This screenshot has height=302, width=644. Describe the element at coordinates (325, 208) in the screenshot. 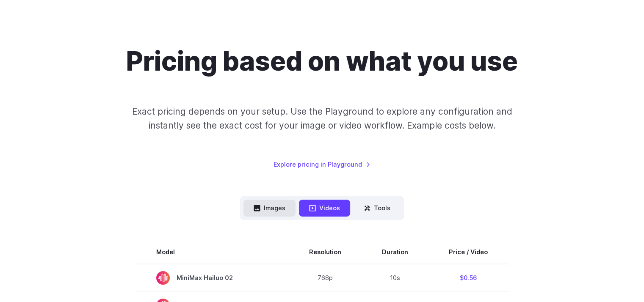

I see `button: Videos` at that location.